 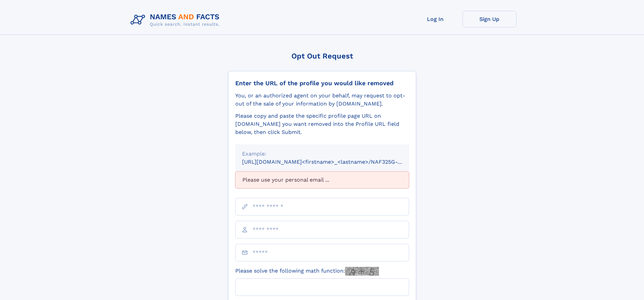 I want to click on div: Please use your personal email ..., so click(x=322, y=180).